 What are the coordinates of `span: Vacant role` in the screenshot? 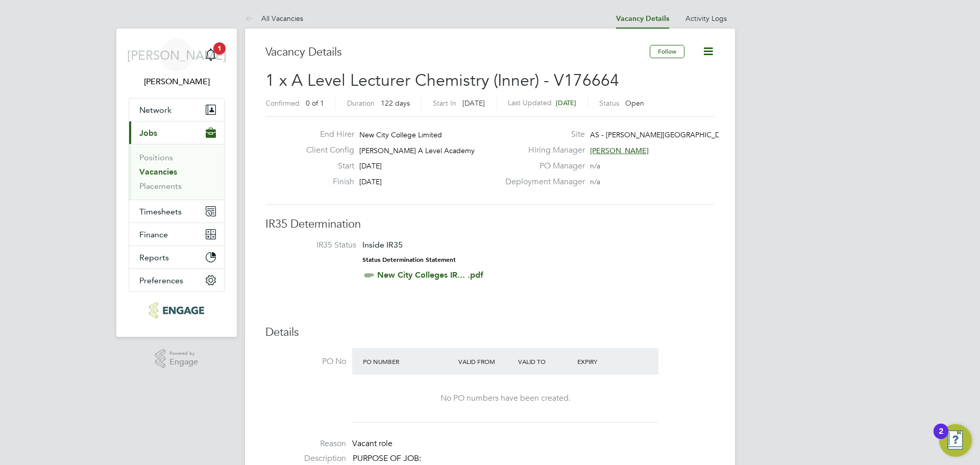 It's located at (372, 444).